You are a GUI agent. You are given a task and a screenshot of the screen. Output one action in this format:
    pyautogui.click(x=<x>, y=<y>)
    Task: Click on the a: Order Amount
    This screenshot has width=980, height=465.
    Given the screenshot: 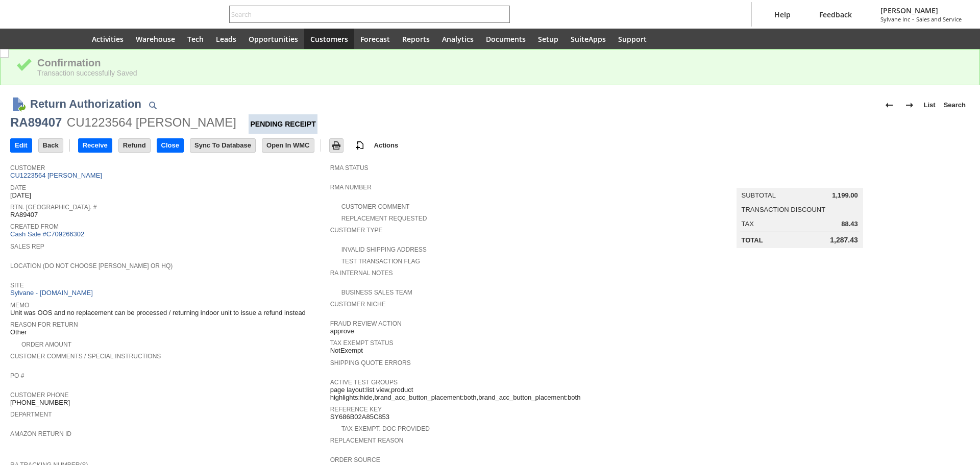 What is the action you would take?
    pyautogui.click(x=47, y=344)
    